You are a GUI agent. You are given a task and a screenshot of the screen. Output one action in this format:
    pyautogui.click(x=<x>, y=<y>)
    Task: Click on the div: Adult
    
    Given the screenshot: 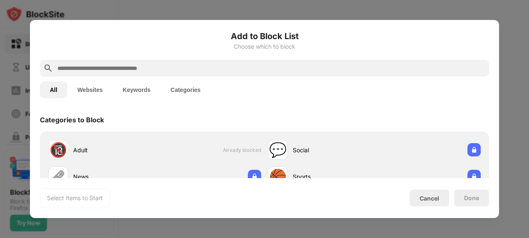 What is the action you would take?
    pyautogui.click(x=114, y=150)
    